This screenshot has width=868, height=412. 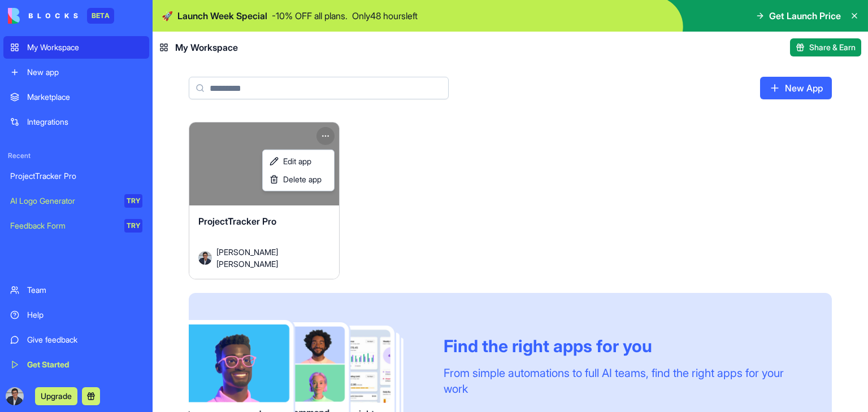 What do you see at coordinates (76, 176) in the screenshot?
I see `div: ProjectTracker Pro` at bounding box center [76, 176].